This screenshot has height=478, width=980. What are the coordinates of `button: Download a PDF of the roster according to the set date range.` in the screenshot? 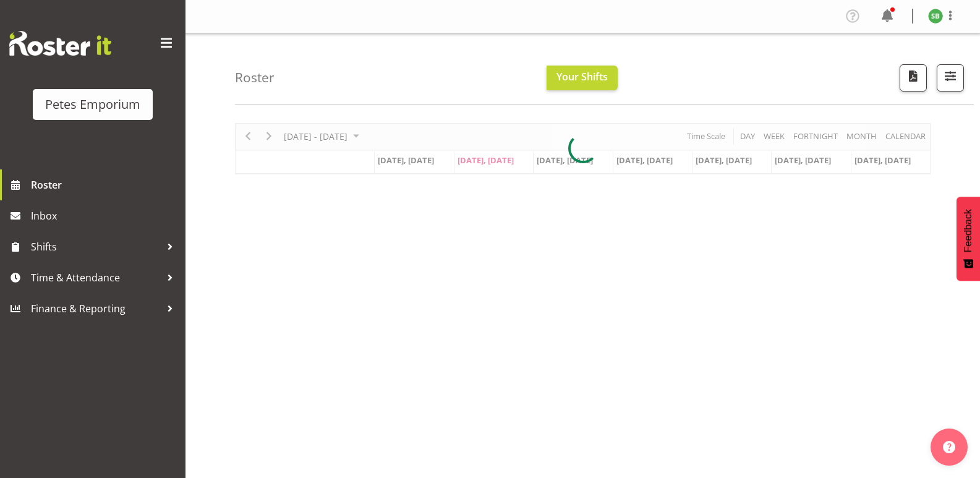 It's located at (913, 78).